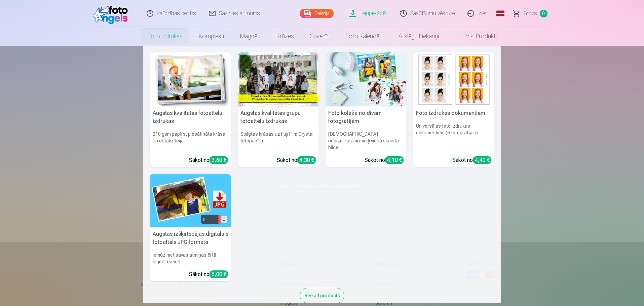 This screenshot has height=306, width=644. Describe the element at coordinates (476, 36) in the screenshot. I see `a: Visi produkti` at that location.